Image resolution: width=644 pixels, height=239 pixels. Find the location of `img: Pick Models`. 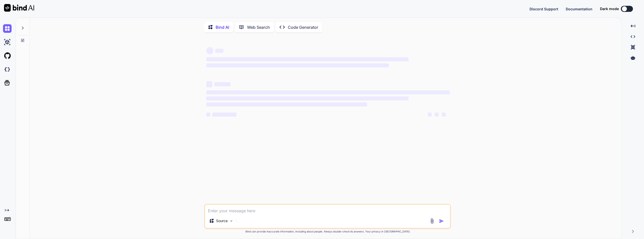

img: Pick Models is located at coordinates (231, 221).